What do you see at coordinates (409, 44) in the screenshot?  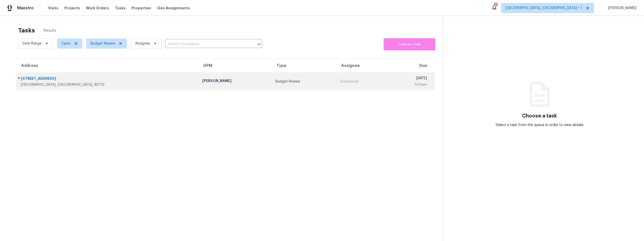 I see `span: Create a Task` at bounding box center [409, 44].